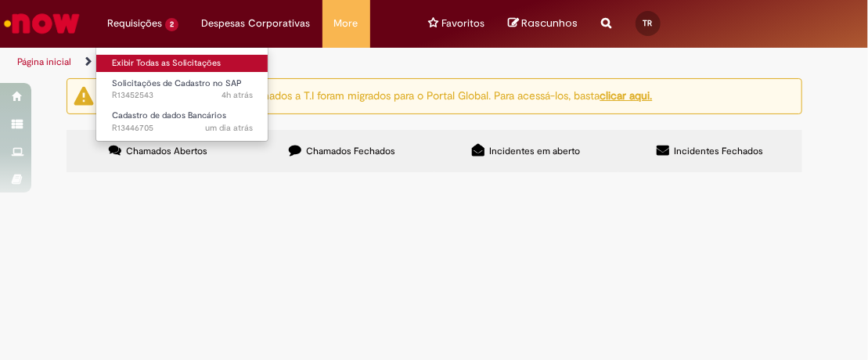  Describe the element at coordinates (464, 23) in the screenshot. I see `span: Favoritos` at that location.